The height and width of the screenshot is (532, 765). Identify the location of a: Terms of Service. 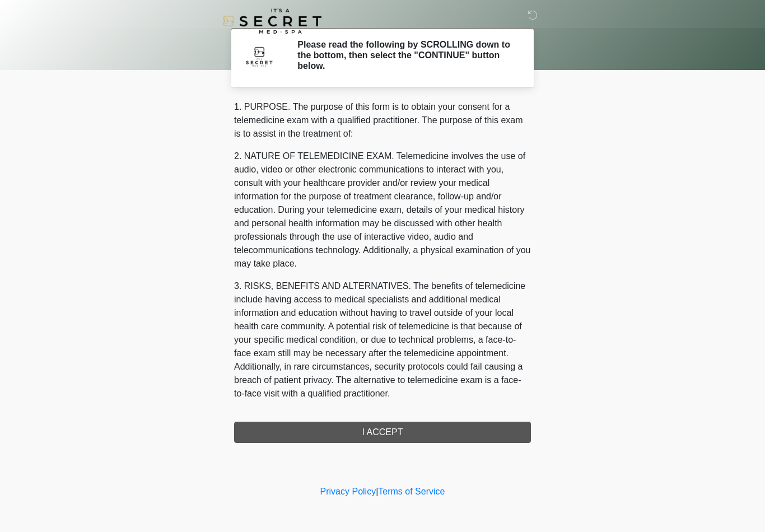
(411, 491).